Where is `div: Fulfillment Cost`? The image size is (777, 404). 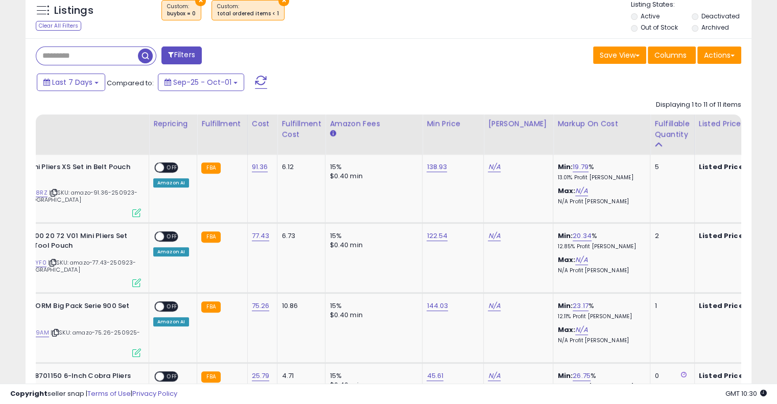 div: Fulfillment Cost is located at coordinates (301, 129).